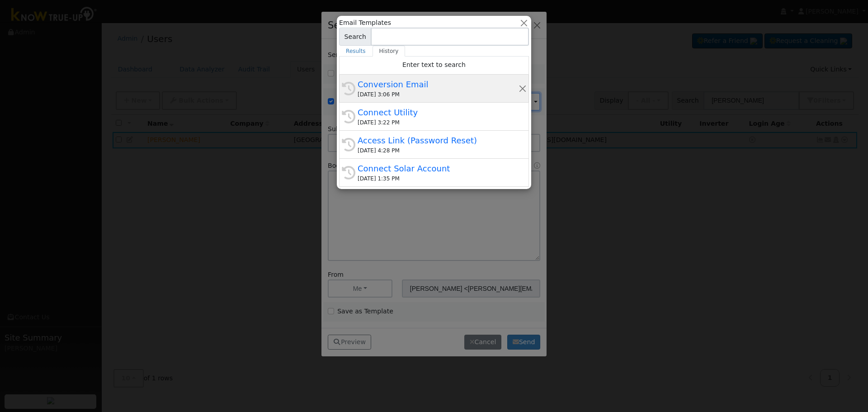 This screenshot has height=412, width=868. I want to click on a: History, so click(389, 51).